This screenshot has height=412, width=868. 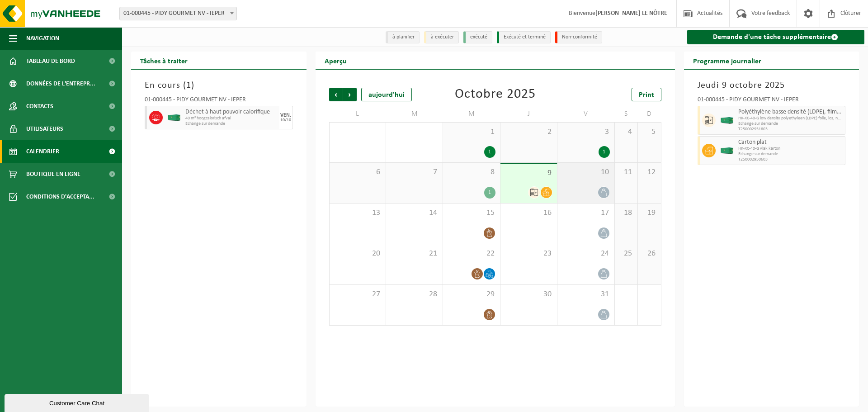 What do you see at coordinates (231, 118) in the screenshot?
I see `span: 40 m³ hoogcalorisch afval` at bounding box center [231, 118].